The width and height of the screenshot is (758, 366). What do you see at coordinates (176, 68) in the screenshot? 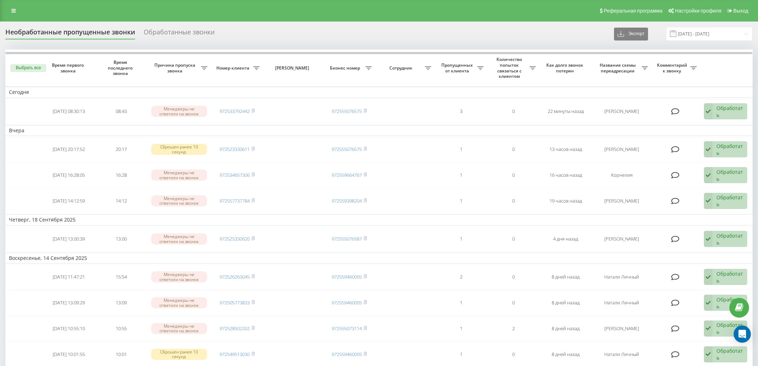
I see `span: Причина пропуска звонка` at bounding box center [176, 68].